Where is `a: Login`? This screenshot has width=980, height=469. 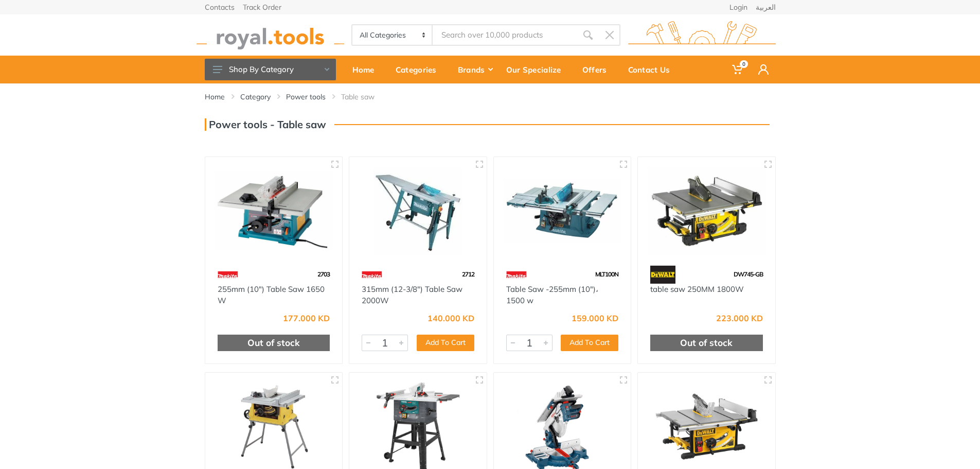
a: Login is located at coordinates (739, 7).